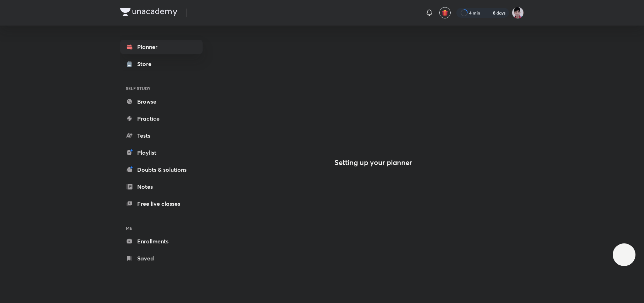 The image size is (644, 303). What do you see at coordinates (161, 64) in the screenshot?
I see `a: Store` at bounding box center [161, 64].